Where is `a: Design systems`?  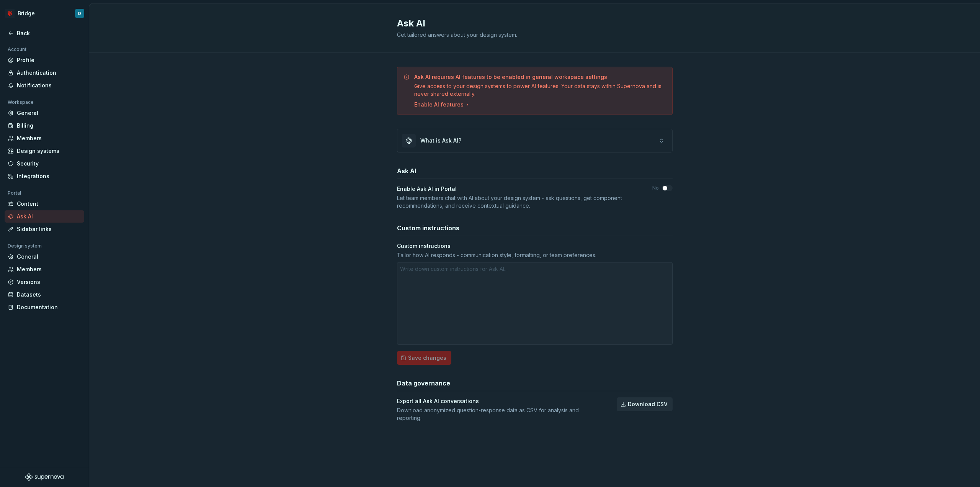
a: Design systems is located at coordinates (44, 151).